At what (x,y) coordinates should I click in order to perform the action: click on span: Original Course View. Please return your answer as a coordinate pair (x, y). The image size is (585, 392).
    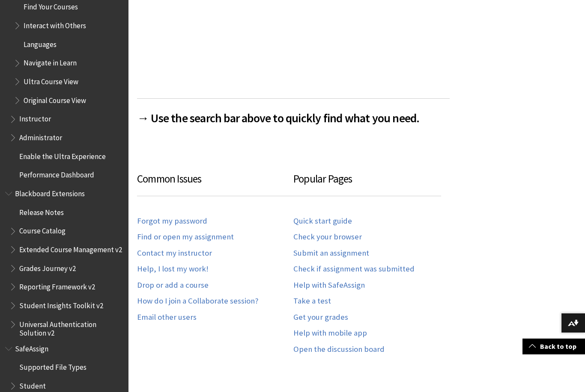
    Looking at the image, I should click on (55, 99).